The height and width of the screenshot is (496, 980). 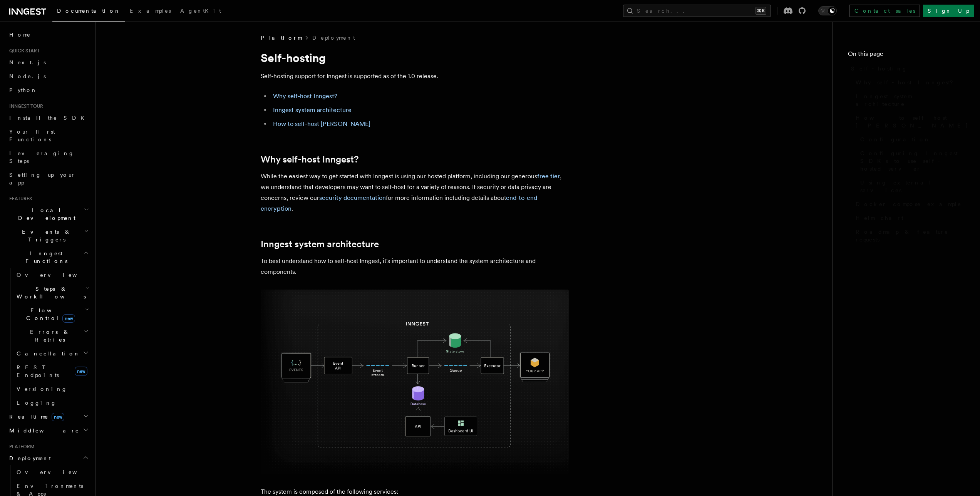 I want to click on a: Install the SDK, so click(x=48, y=118).